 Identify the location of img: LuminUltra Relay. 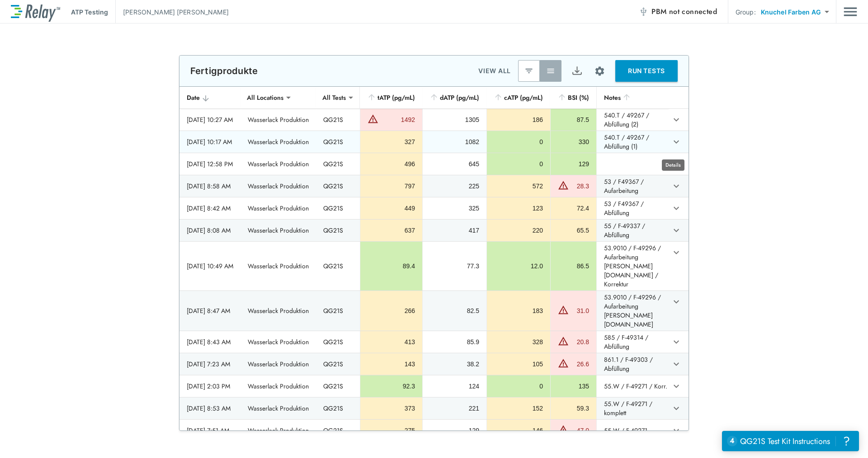
(36, 12).